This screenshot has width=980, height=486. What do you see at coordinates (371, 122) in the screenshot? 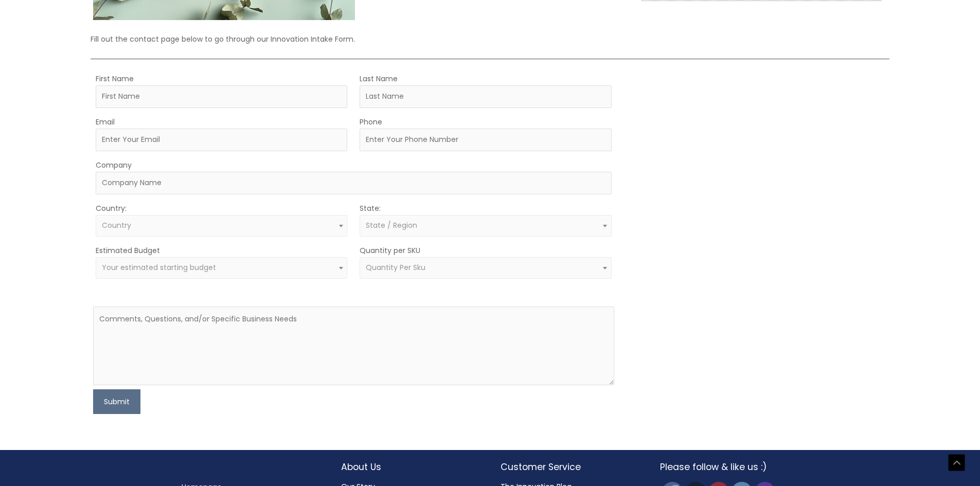
I see `label: Phone` at bounding box center [371, 122].